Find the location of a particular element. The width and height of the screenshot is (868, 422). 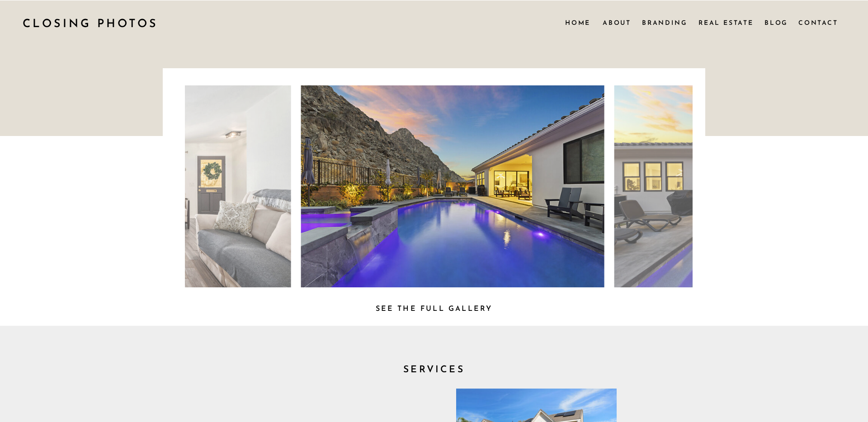

h2: SERVICES is located at coordinates (434, 367).